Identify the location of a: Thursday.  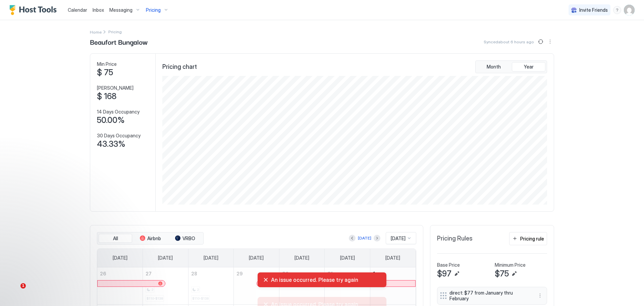
(302, 258).